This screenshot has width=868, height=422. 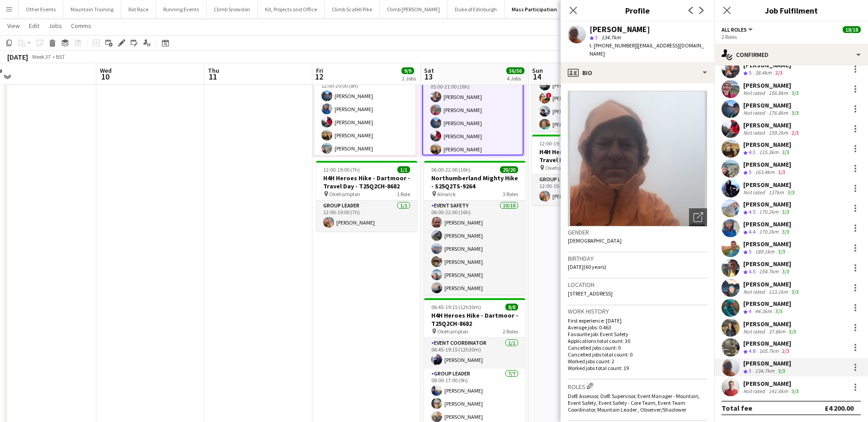 What do you see at coordinates (232, 9) in the screenshot?
I see `button: Climb Snowdon` at bounding box center [232, 9].